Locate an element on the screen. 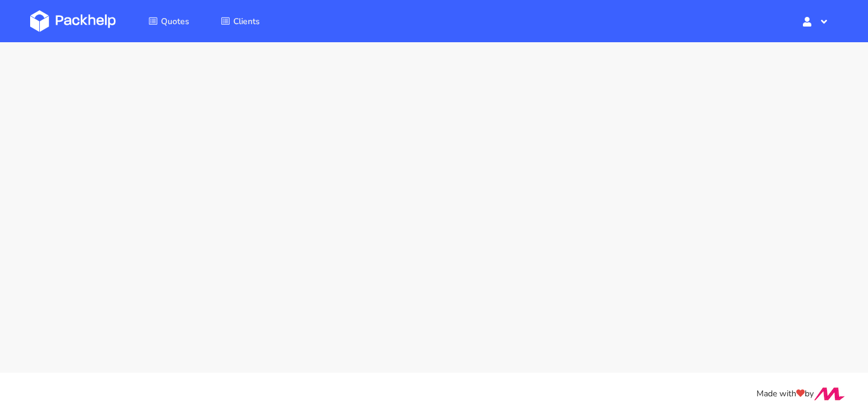  a: Quotes is located at coordinates (169, 21).